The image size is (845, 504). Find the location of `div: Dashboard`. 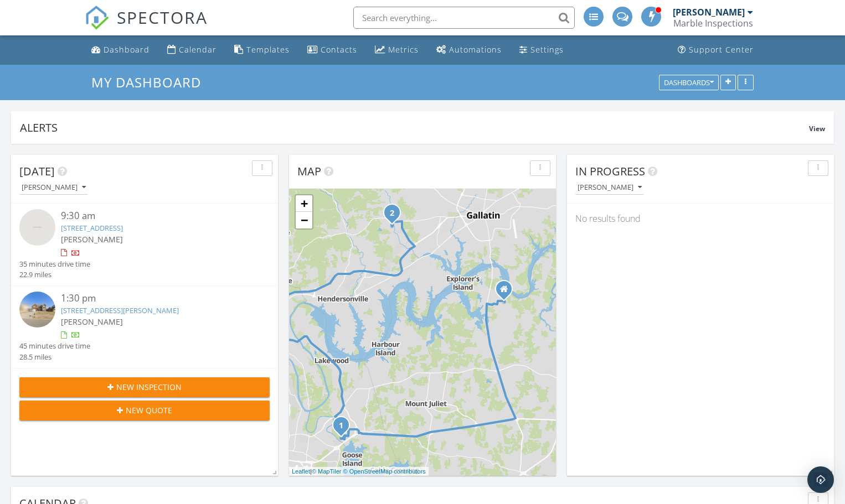

div: Dashboard is located at coordinates (126, 49).